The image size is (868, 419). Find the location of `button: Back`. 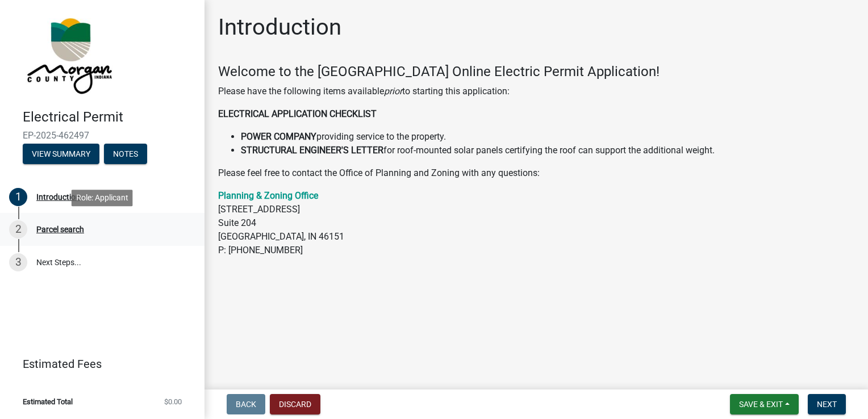

button: Back is located at coordinates (246, 404).